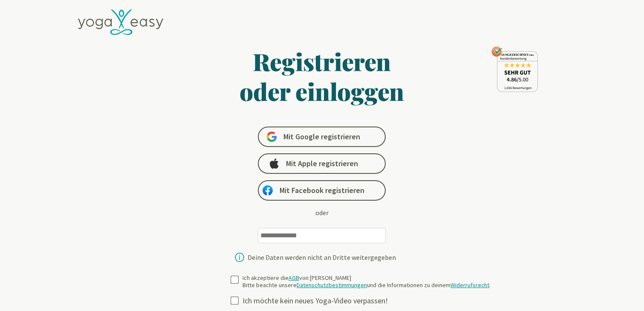 The image size is (644, 311). Describe the element at coordinates (322, 213) in the screenshot. I see `div: oder` at that location.